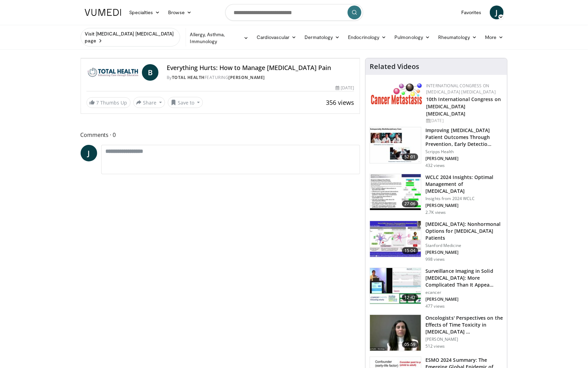  Describe the element at coordinates (397, 93) in the screenshot. I see `img: 6ff8bc22-9509-4454-a4f8-ac79dd3b8976.png.150x105_q85_autocrop_double_scale_upscale_version-0.2.png` at that location.